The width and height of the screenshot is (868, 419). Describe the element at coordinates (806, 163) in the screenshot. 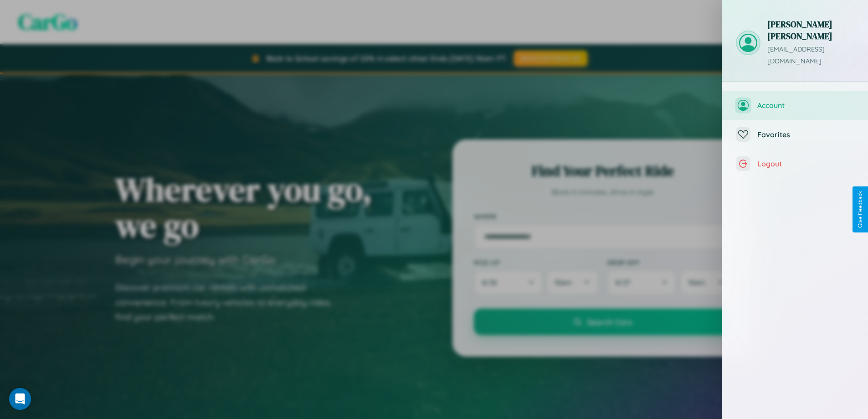

I see `span: Logout` at that location.